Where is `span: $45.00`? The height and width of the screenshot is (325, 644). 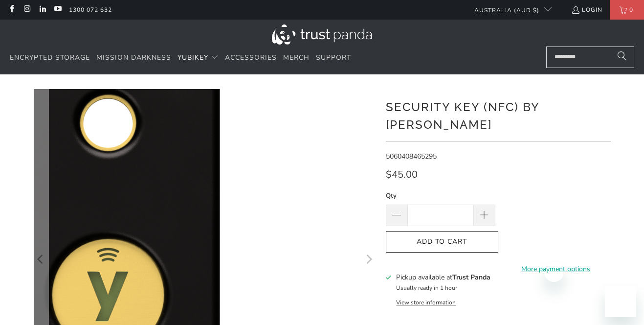 span: $45.00 is located at coordinates (401, 174).